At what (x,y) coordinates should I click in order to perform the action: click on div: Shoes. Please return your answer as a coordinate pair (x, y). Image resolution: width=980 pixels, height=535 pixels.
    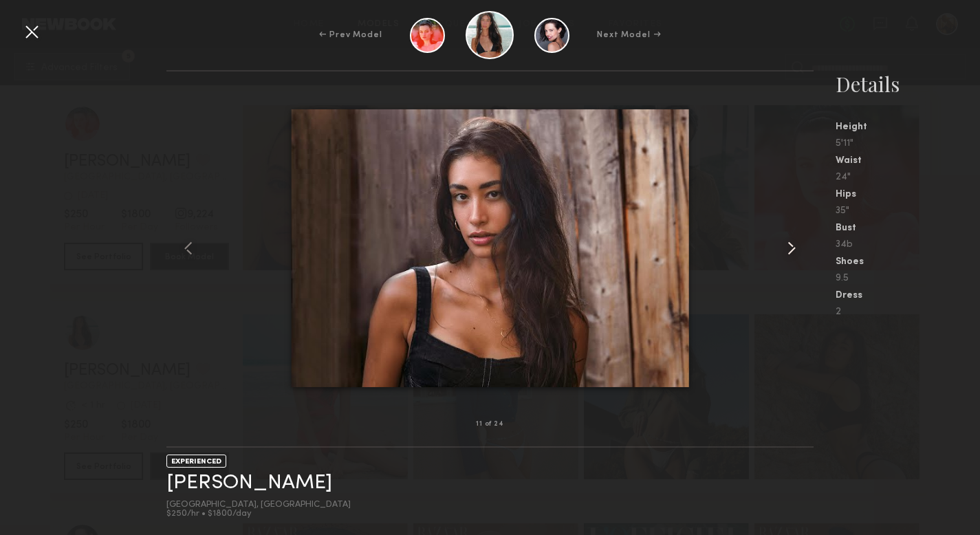
    Looking at the image, I should click on (908, 262).